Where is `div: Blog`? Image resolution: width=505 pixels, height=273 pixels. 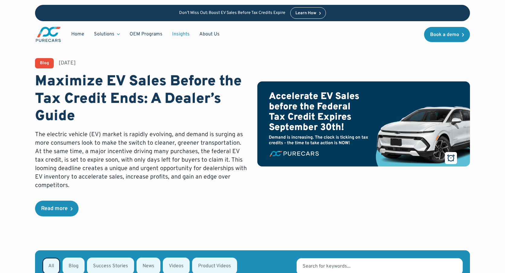
div: Blog is located at coordinates (44, 63).